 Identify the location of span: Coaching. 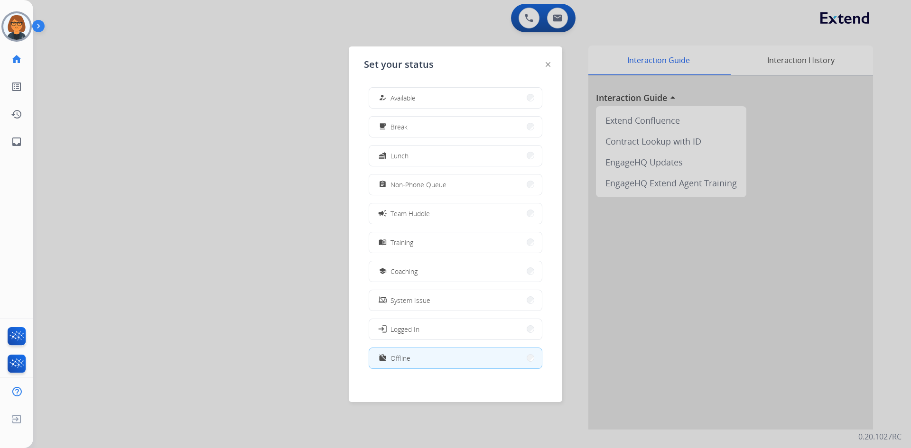
(404, 271).